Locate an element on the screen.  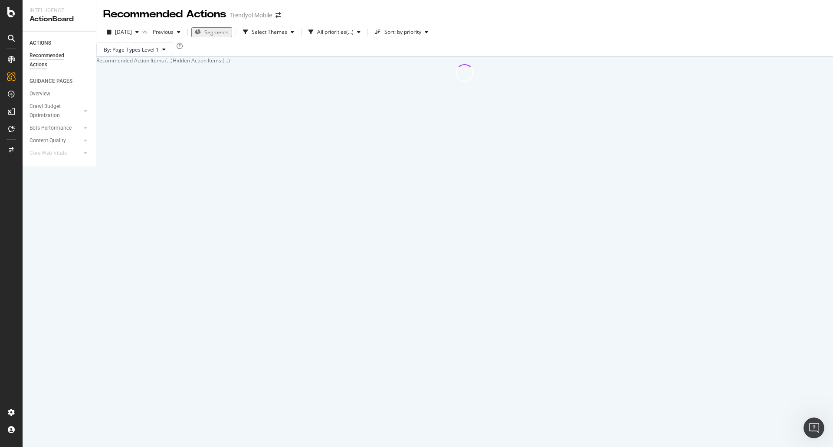
div: Crawl Budget Optimization is located at coordinates (52, 111).